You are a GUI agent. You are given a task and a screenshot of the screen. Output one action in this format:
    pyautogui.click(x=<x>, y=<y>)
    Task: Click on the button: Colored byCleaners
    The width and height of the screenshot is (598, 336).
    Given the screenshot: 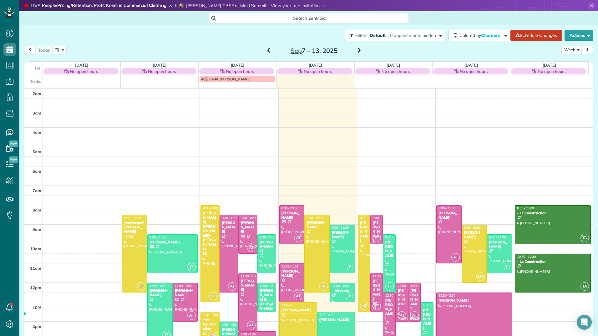 What is the action you would take?
    pyautogui.click(x=480, y=35)
    